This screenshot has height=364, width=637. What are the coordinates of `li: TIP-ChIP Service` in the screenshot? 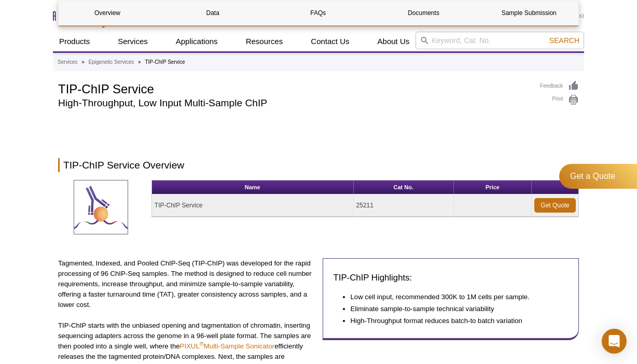 It's located at (164, 62).